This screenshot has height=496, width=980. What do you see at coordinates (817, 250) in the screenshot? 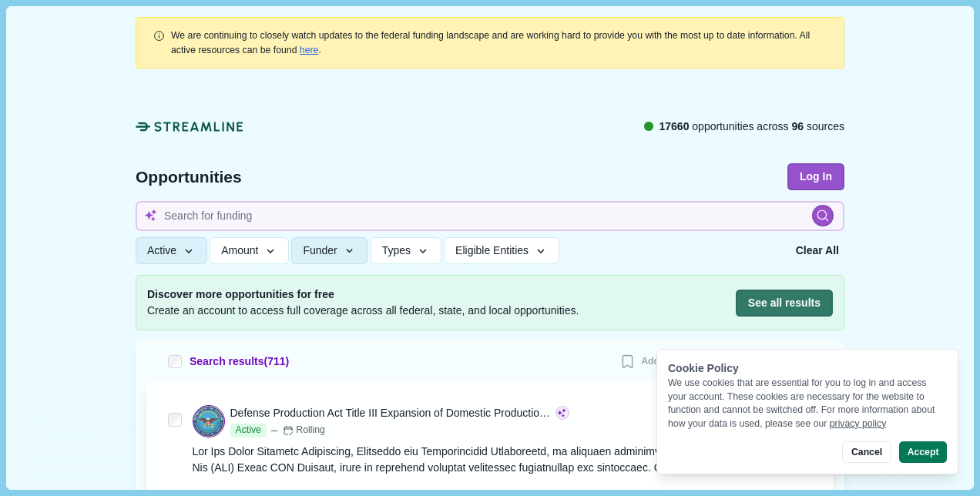
I see `button: Clear All` at bounding box center [817, 250].